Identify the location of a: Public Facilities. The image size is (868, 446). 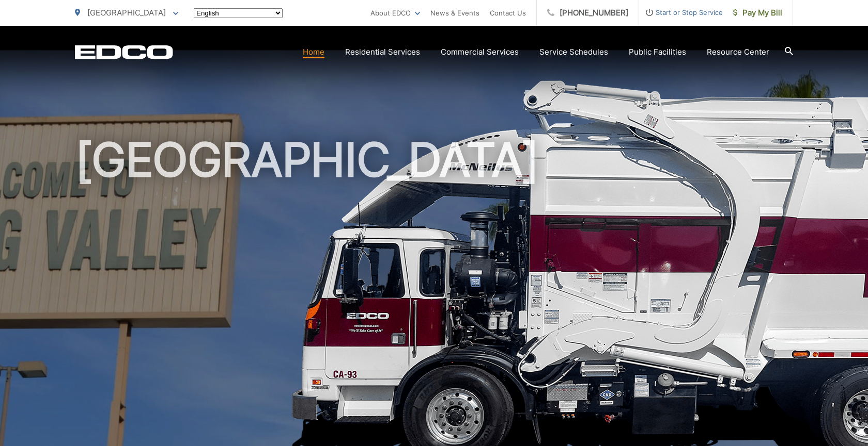
(657, 52).